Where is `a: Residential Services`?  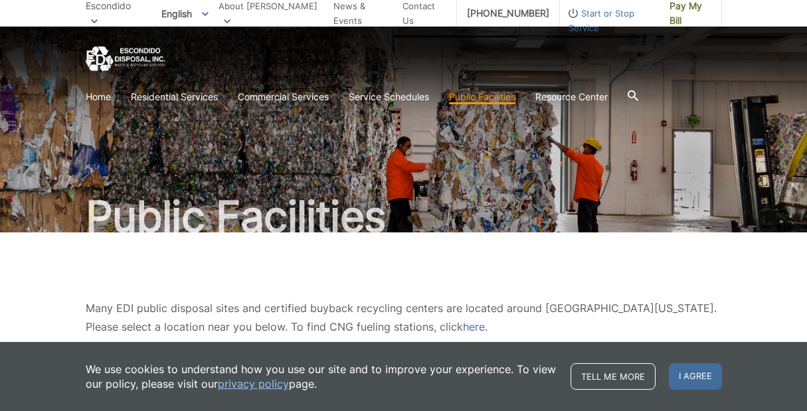 a: Residential Services is located at coordinates (174, 97).